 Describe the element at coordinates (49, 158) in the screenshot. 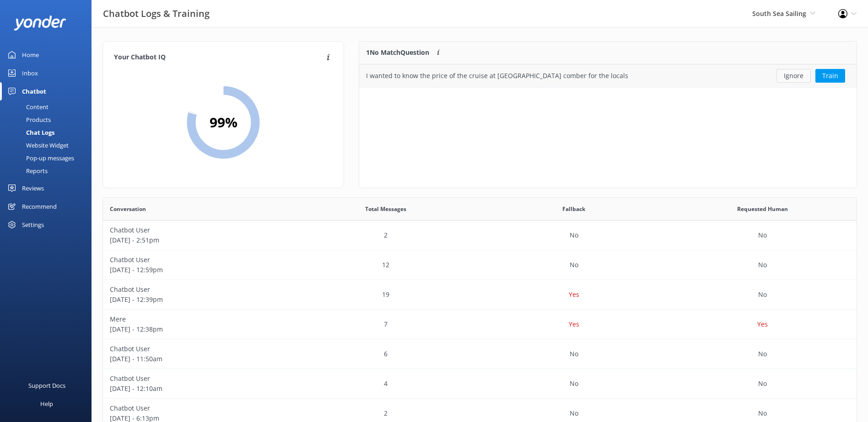

I see `a: Pop-up messages` at that location.